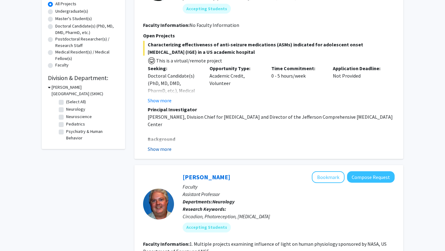 Image resolution: width=445 pixels, height=251 pixels. What do you see at coordinates (87, 42) in the screenshot?
I see `label: Postdoctoral Researcher(s) / Research Staff` at bounding box center [87, 42].